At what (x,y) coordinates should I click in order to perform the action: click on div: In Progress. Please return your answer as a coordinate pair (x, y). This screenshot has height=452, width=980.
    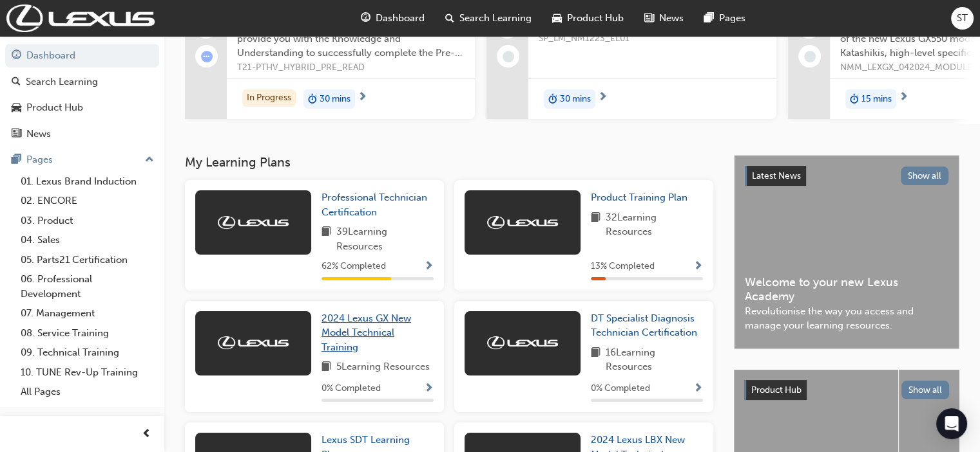
    Looking at the image, I should click on (269, 97).